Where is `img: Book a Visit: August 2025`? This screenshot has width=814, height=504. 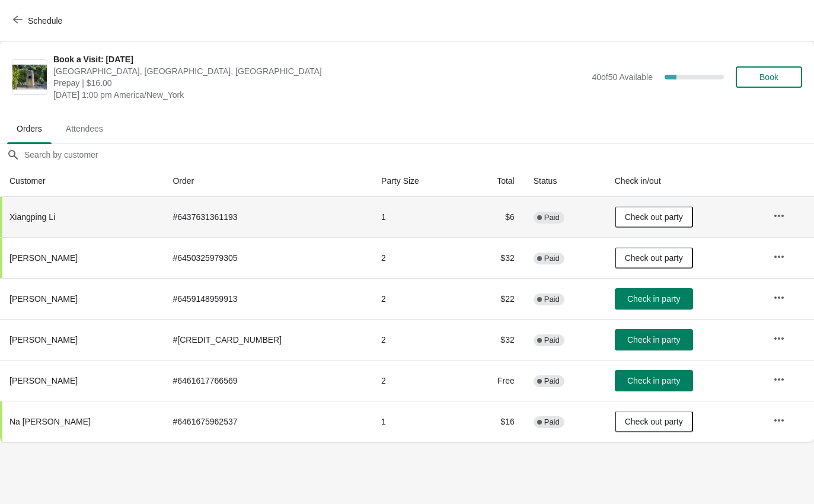 img: Book a Visit: August 2025 is located at coordinates (30, 77).